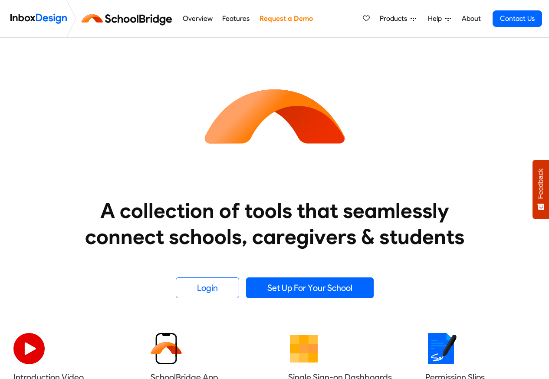 This screenshot has height=379, width=549. Describe the element at coordinates (129, 19) in the screenshot. I see `img: schoolbridge logo` at that location.